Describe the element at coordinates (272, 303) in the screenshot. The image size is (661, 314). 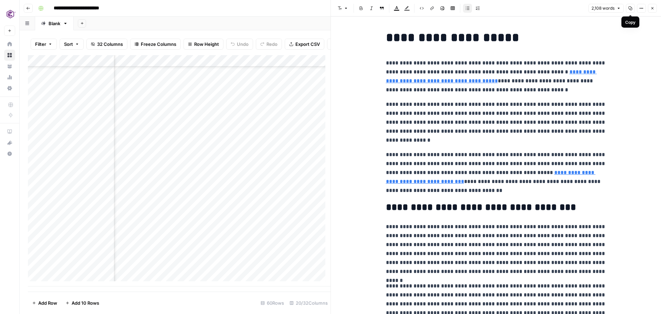
I see `div: 60 Rows` at that location.